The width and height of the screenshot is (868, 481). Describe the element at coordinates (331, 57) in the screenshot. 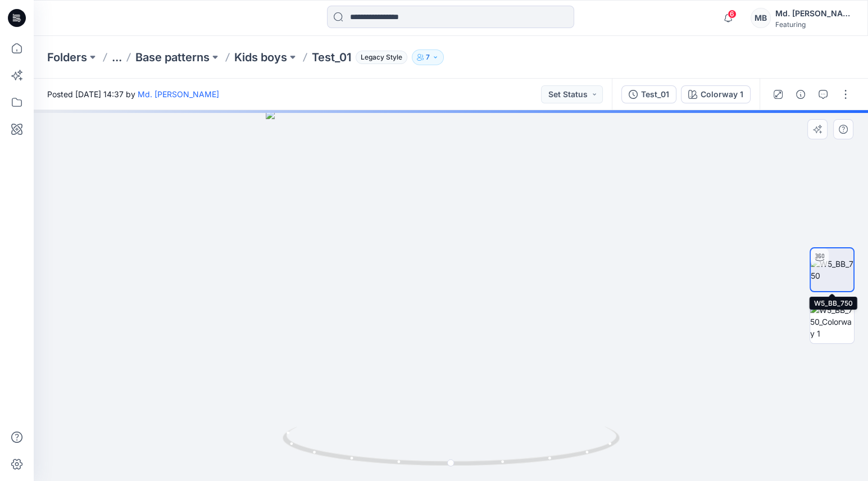

I see `p: Test_01` at that location.